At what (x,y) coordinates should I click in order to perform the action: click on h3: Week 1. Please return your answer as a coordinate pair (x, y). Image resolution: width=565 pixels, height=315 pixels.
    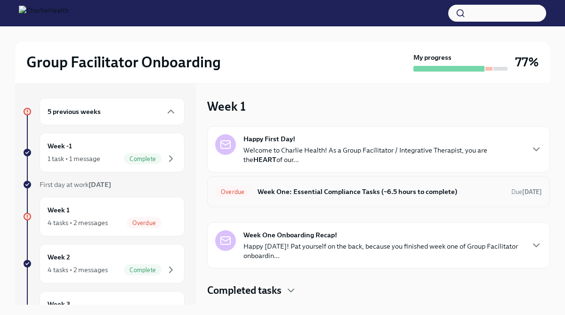
    Looking at the image, I should click on (226, 106).